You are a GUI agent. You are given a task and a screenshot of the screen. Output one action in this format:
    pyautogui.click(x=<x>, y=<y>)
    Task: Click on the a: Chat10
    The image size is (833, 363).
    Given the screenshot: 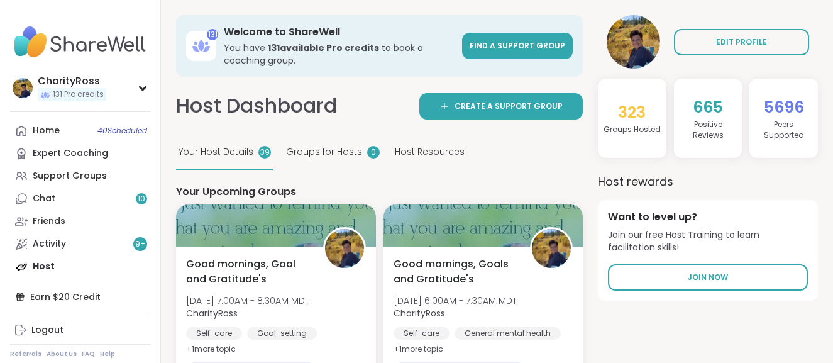 What is the action you would take?
    pyautogui.click(x=80, y=199)
    